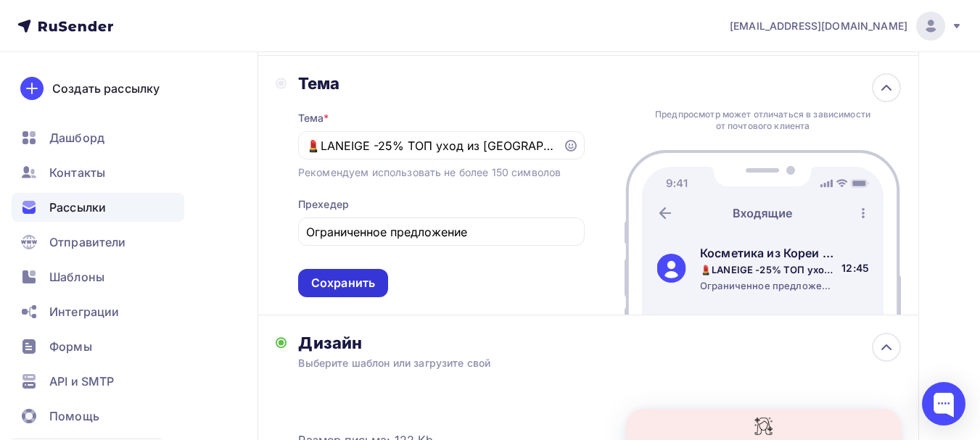  I want to click on div: 12:45, so click(855, 268).